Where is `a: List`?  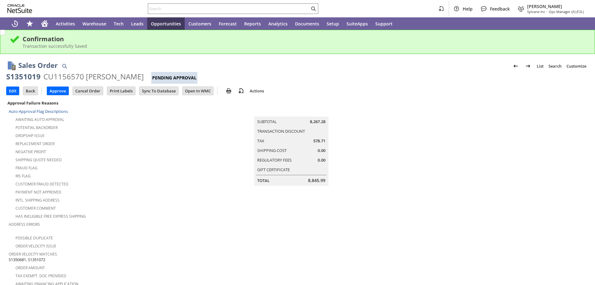 a: List is located at coordinates (541, 66).